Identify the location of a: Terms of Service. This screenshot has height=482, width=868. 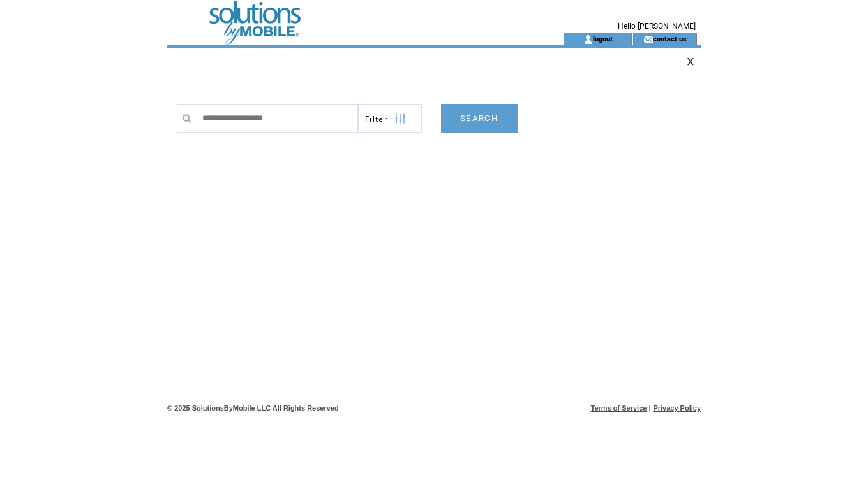
(619, 408).